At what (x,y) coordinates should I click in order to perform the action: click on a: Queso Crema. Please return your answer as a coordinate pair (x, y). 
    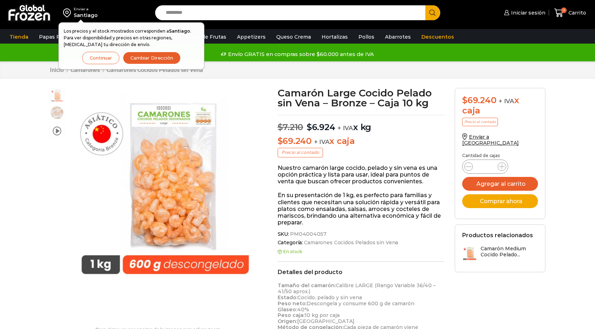
    Looking at the image, I should click on (294, 37).